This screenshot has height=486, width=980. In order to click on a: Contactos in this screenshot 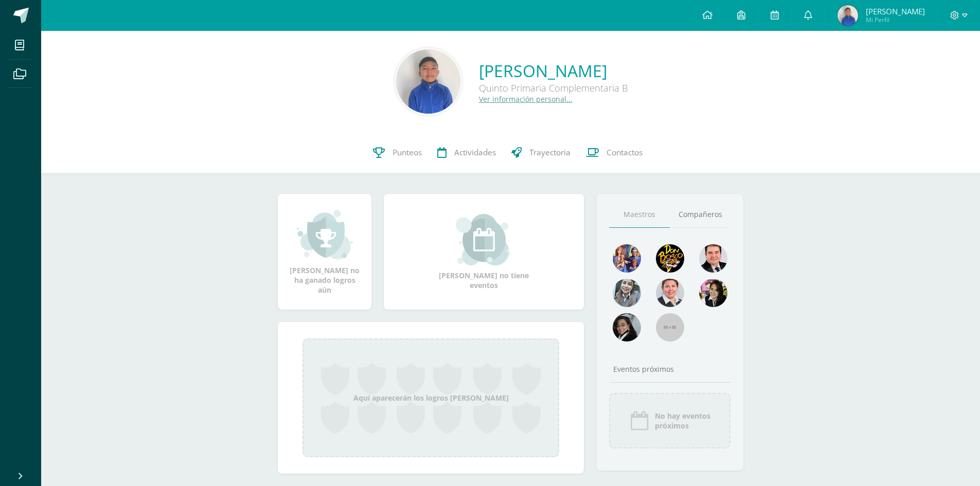, I will do `click(614, 153)`.